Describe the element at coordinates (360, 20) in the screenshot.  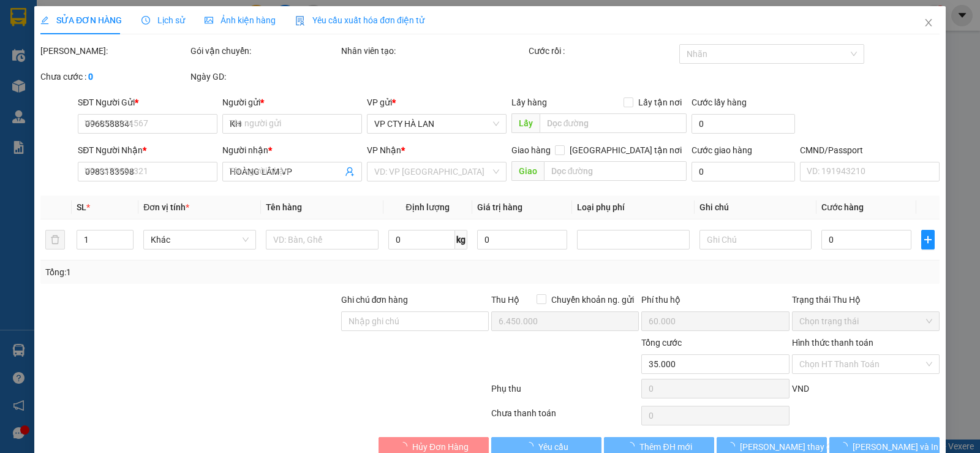
I see `span: Yêu cầu xuất hóa đơn điện tử` at that location.